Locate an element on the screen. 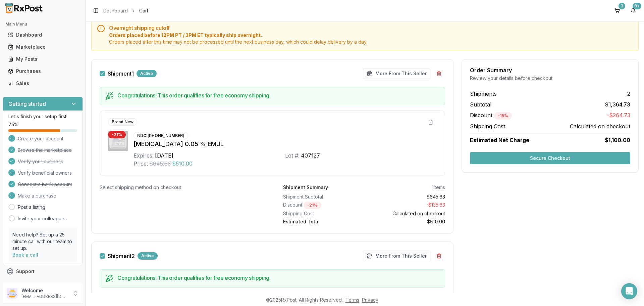 This screenshot has height=306, width=644. span: Connect a bank account is located at coordinates (45, 185).